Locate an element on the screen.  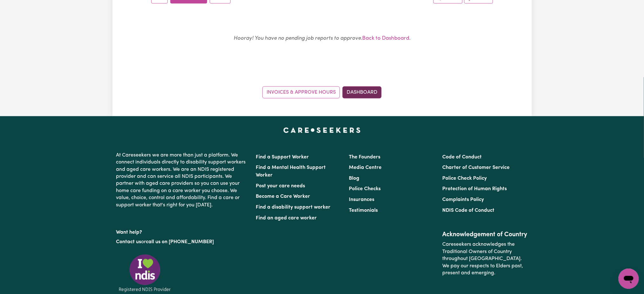
a: The Founders is located at coordinates (365, 157).